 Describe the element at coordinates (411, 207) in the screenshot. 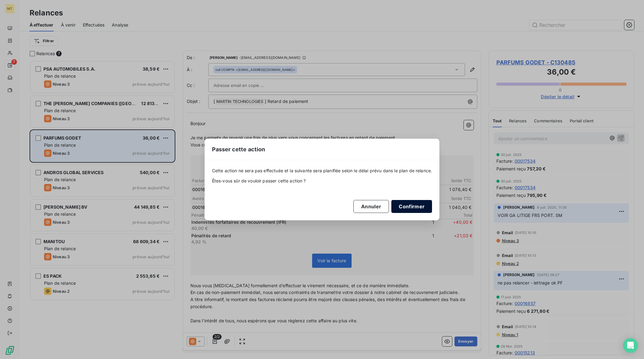

I see `button: Confirmer` at that location.